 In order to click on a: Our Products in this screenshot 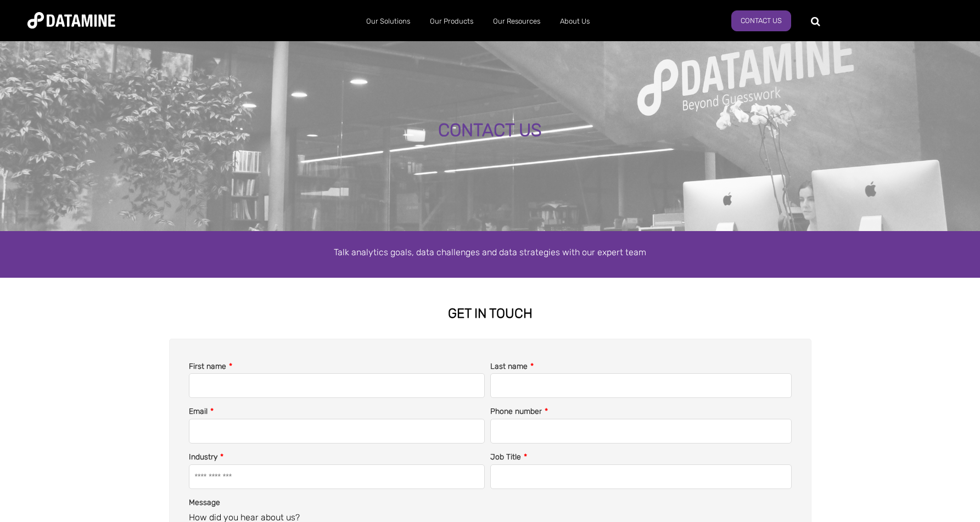, I will do `click(452, 21)`.